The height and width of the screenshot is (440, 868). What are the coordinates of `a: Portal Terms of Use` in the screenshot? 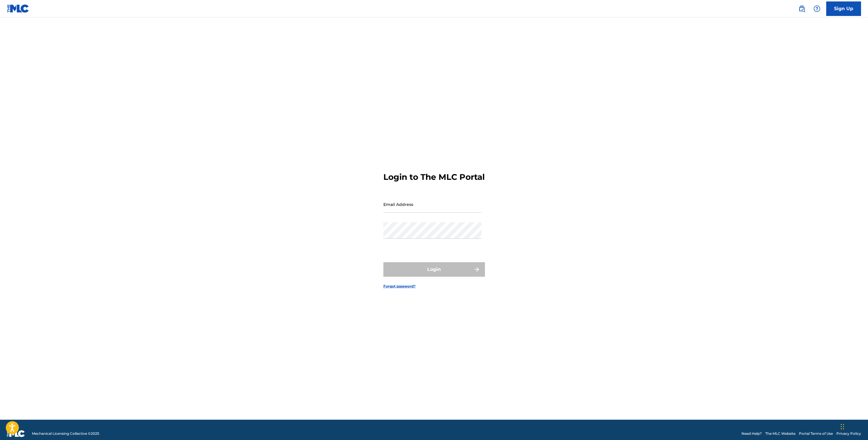 It's located at (816, 434).